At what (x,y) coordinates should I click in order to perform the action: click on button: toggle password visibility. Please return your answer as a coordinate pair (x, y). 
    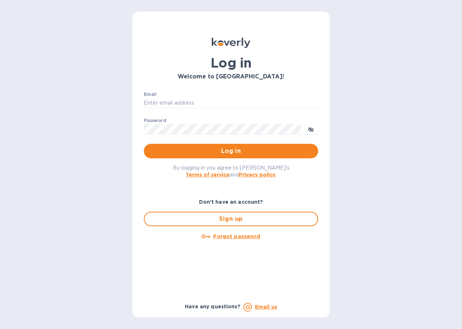
    Looking at the image, I should click on (311, 129).